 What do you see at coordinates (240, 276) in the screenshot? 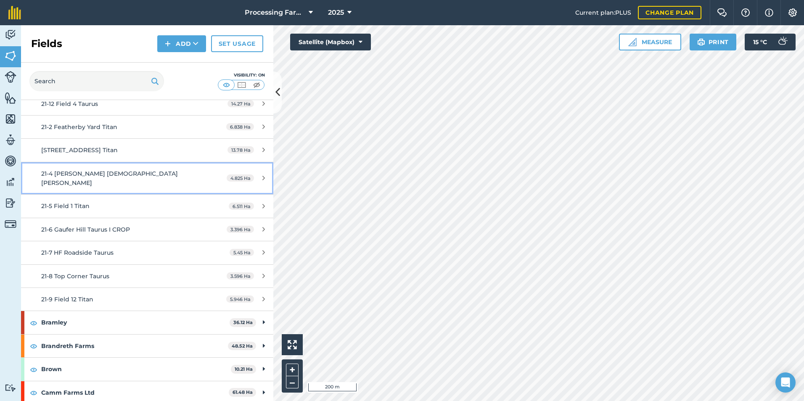
I see `span: 3.596 Ha` at bounding box center [240, 276].